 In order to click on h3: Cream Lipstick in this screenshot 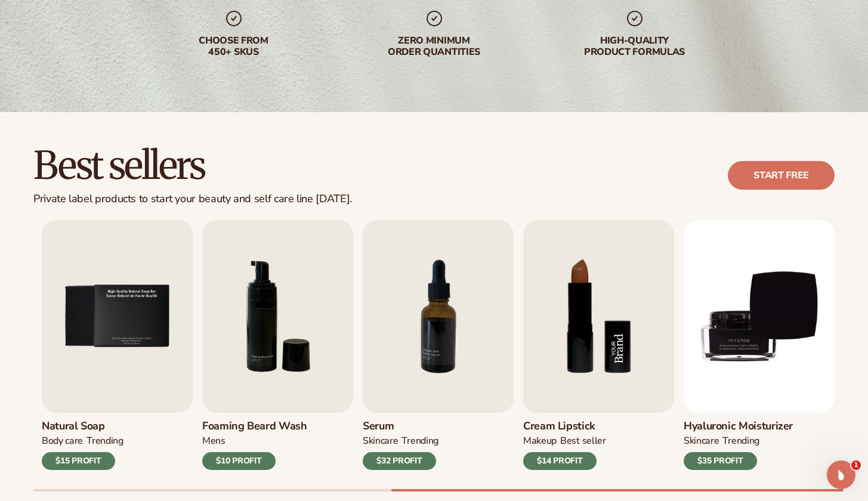, I will do `click(564, 426)`.